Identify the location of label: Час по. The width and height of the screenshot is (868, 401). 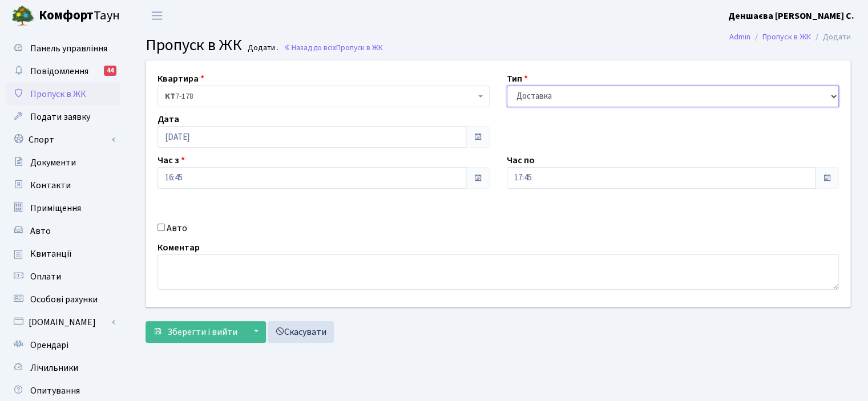
(520, 160).